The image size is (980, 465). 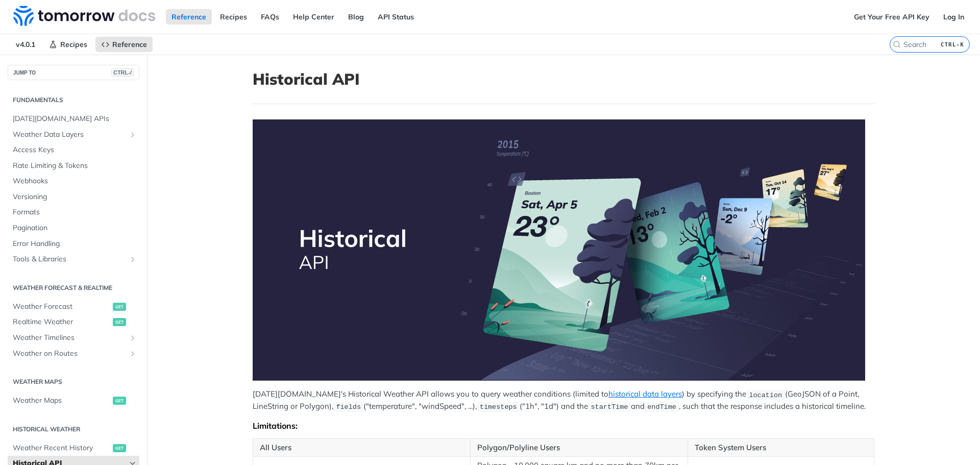 What do you see at coordinates (25, 44) in the screenshot?
I see `span: v4.0.1` at bounding box center [25, 44].